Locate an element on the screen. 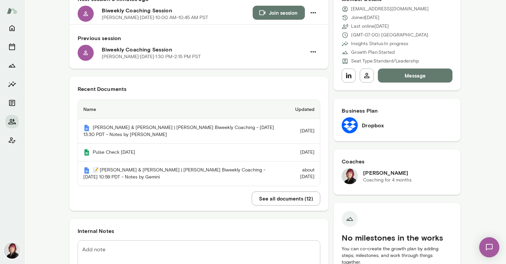 The height and width of the screenshot is (264, 506). button: Documents is located at coordinates (12, 103).